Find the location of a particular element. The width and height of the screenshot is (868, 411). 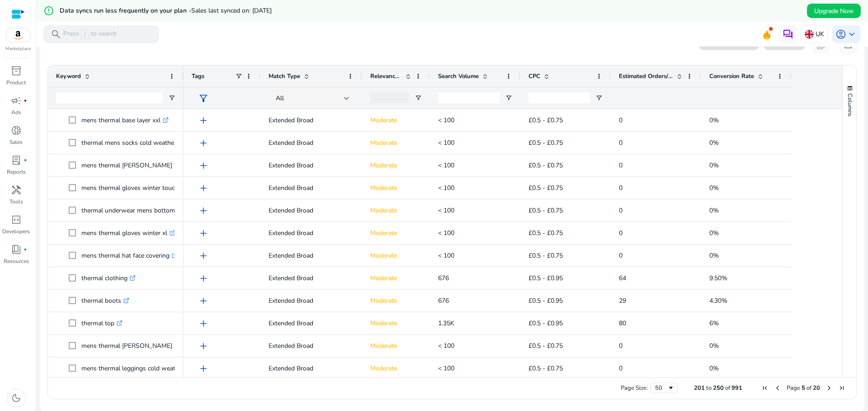

span: code_blocks is located at coordinates (16, 220).